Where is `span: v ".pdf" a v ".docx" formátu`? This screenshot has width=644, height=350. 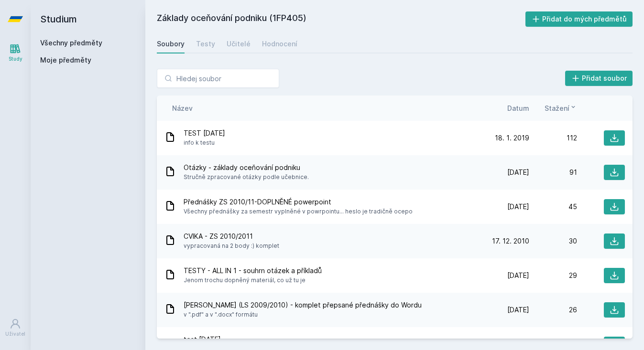 span: v ".pdf" a v ".docx" formátu is located at coordinates (302, 315).